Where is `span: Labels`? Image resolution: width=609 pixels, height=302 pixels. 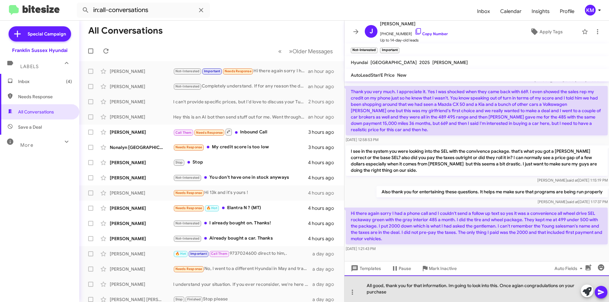 span: Labels is located at coordinates (30, 67).